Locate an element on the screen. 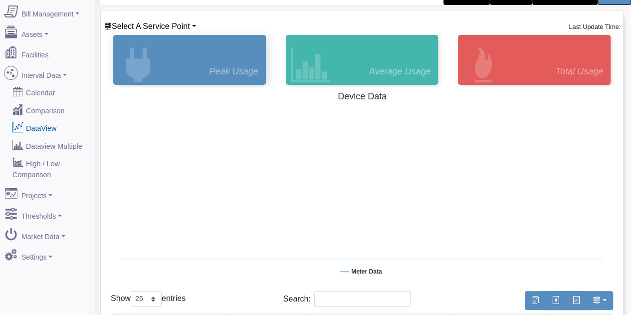  button: Copy to clipboard is located at coordinates (536, 300).